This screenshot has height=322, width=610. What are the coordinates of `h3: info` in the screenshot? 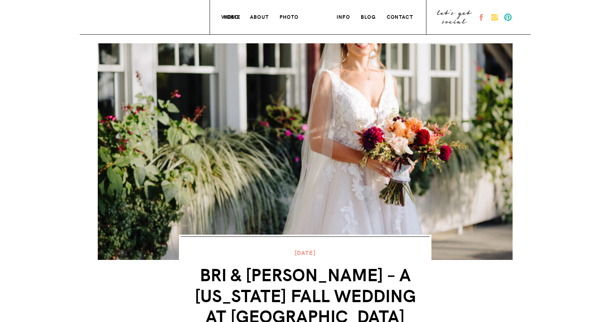 It's located at (344, 16).